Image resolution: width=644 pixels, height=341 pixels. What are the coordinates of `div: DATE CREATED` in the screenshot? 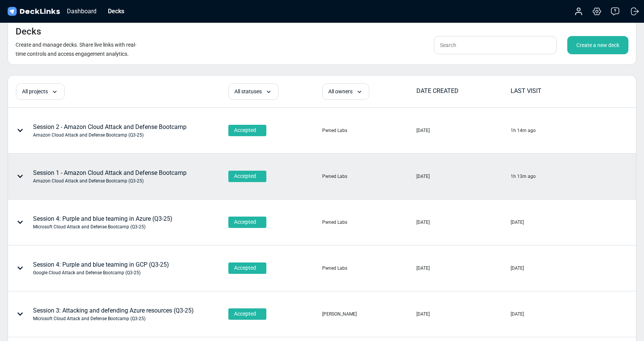 It's located at (464, 91).